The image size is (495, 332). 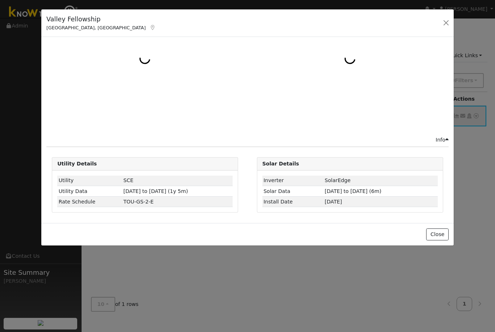 What do you see at coordinates (90, 202) in the screenshot?
I see `td: Rate Schedule` at bounding box center [90, 202].